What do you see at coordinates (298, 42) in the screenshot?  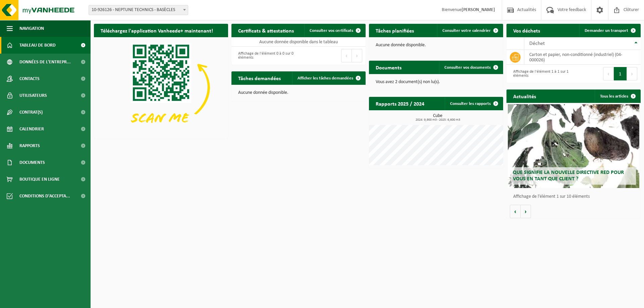 I see `td: Aucune donnée disponible dans le tableau` at bounding box center [298, 42].